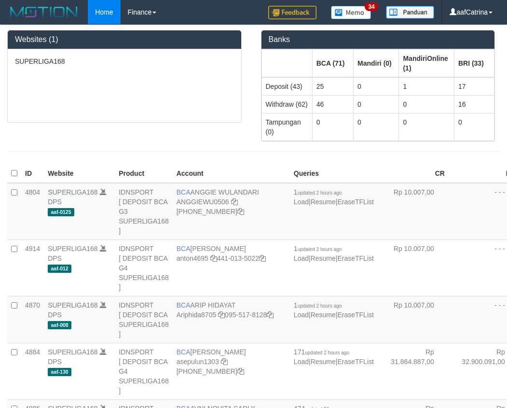 The height and width of the screenshot is (408, 507). I want to click on span: aaf-0125, so click(61, 212).